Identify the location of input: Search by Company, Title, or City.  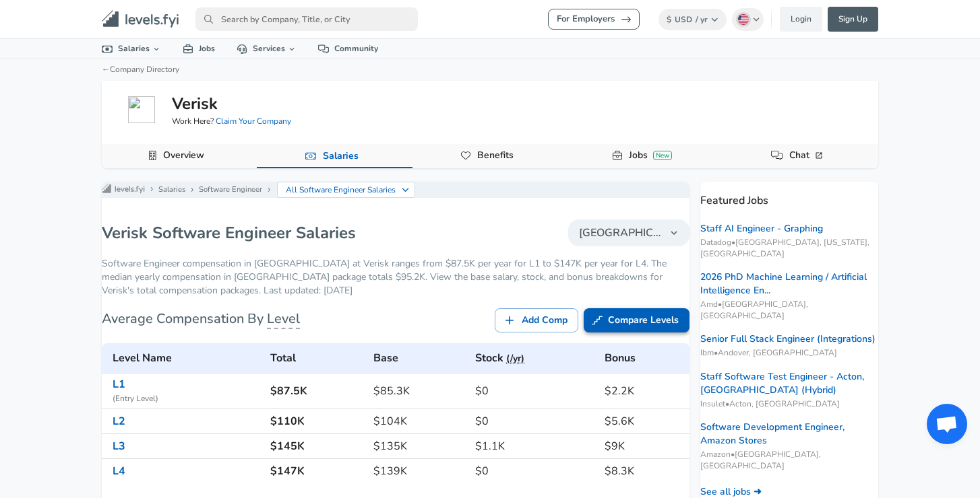
(307, 19).